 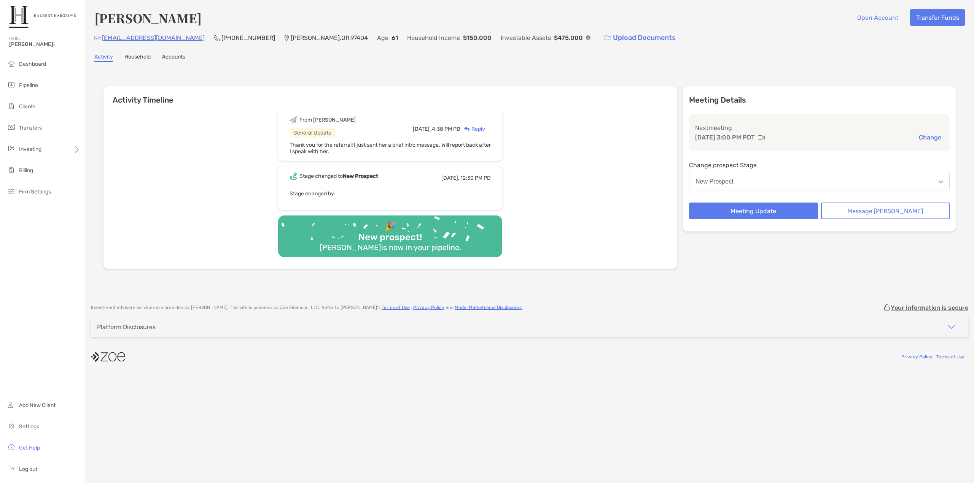 I want to click on img: dashboard icon, so click(x=11, y=64).